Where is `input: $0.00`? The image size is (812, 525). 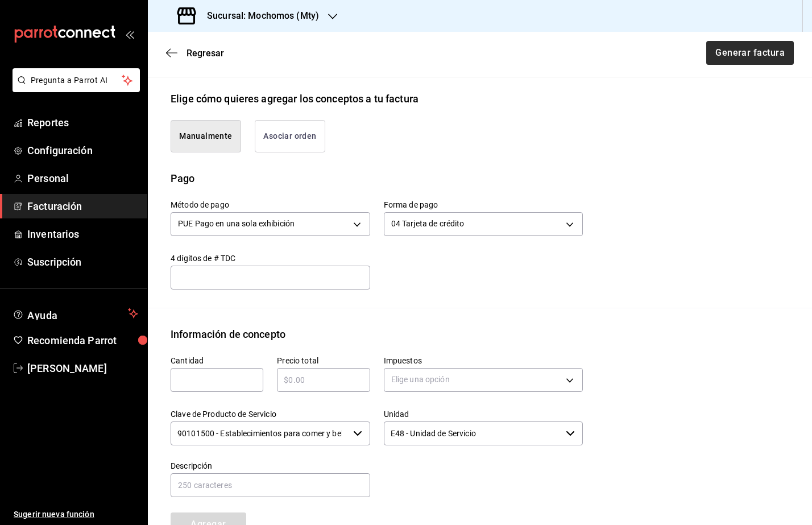
input: $0.00 is located at coordinates (323, 380).